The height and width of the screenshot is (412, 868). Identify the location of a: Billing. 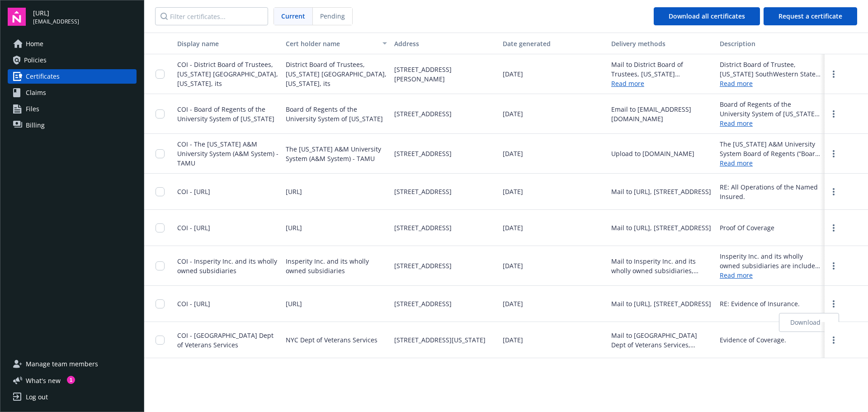
(72, 125).